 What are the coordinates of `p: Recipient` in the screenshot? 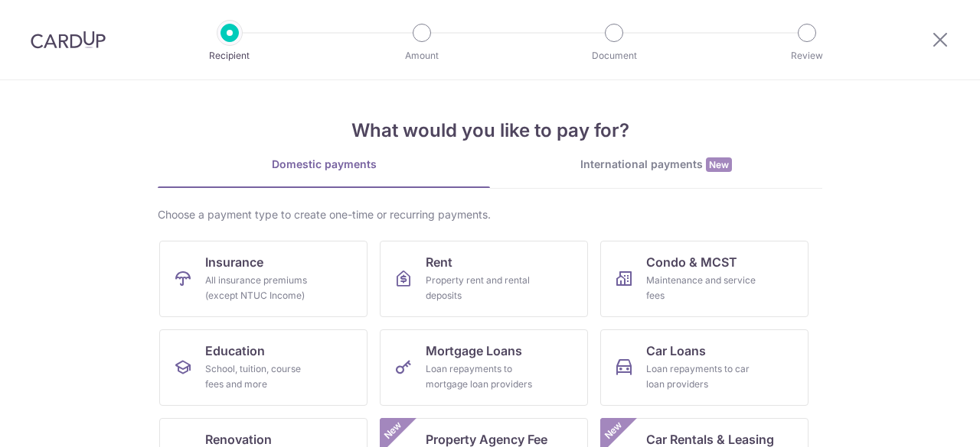 It's located at (230, 56).